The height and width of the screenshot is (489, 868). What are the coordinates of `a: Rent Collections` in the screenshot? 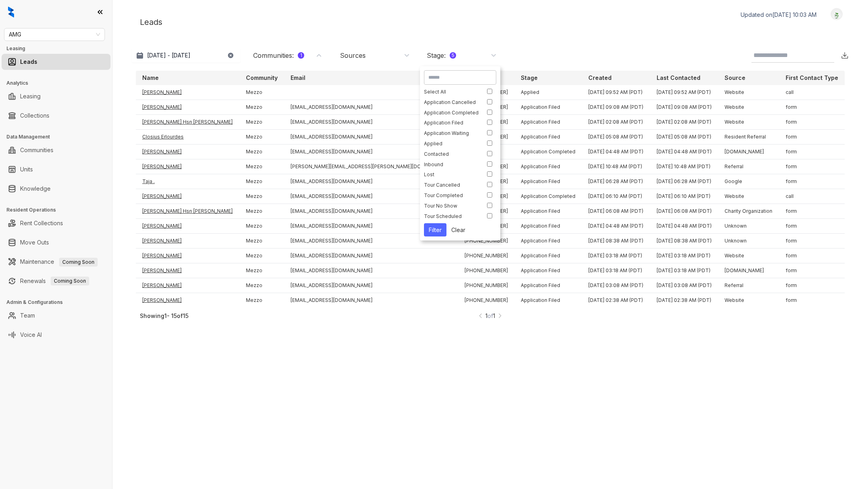 It's located at (42, 223).